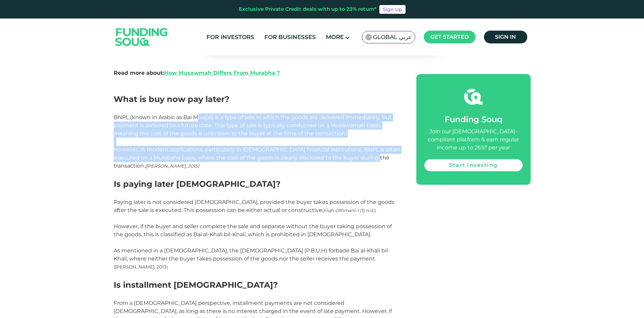  I want to click on a: For Investors, so click(230, 37).